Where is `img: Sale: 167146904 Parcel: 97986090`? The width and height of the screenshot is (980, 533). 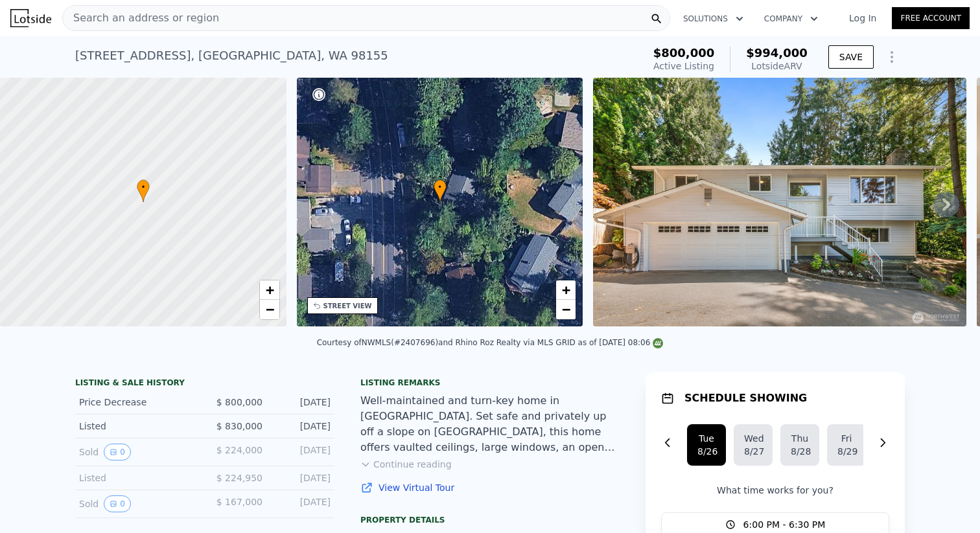
img: Sale: 167146904 Parcel: 97986090 is located at coordinates (780, 202).